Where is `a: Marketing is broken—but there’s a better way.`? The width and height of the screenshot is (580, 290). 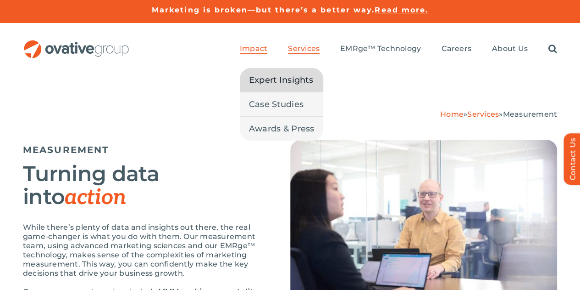 a: Marketing is broken—but there’s a better way. is located at coordinates (263, 10).